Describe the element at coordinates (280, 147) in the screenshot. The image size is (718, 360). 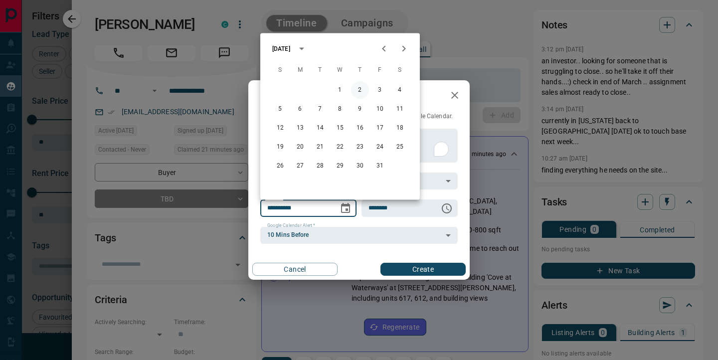
I see `button: 19` at that location.